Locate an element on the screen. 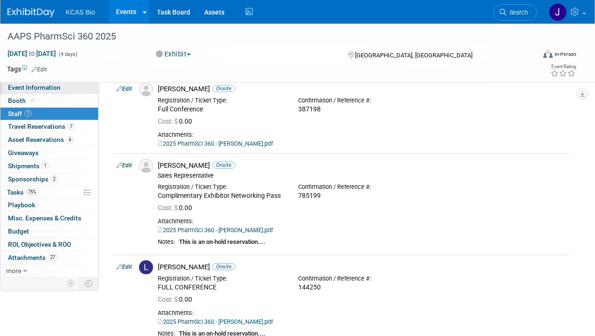  span: 1 is located at coordinates (45, 165).